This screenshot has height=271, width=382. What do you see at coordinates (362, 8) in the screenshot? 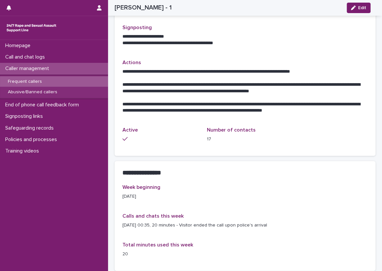
I see `span: Edit` at bounding box center [362, 8].